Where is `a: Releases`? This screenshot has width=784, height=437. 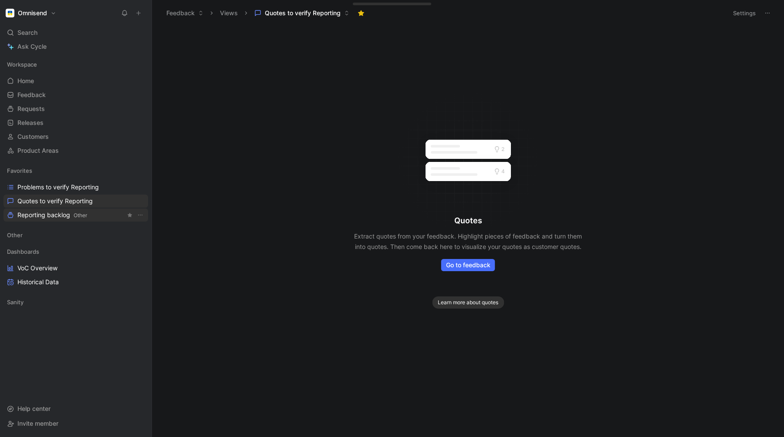 a: Releases is located at coordinates (76, 123).